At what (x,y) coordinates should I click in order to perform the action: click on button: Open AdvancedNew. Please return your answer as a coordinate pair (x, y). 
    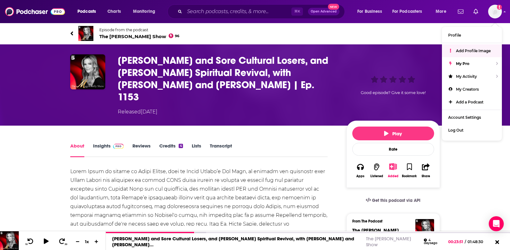
    Looking at the image, I should click on (324, 12).